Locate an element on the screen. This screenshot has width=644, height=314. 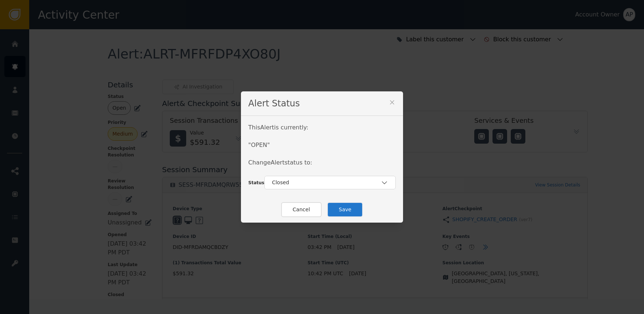
button: Closed is located at coordinates (330, 182).